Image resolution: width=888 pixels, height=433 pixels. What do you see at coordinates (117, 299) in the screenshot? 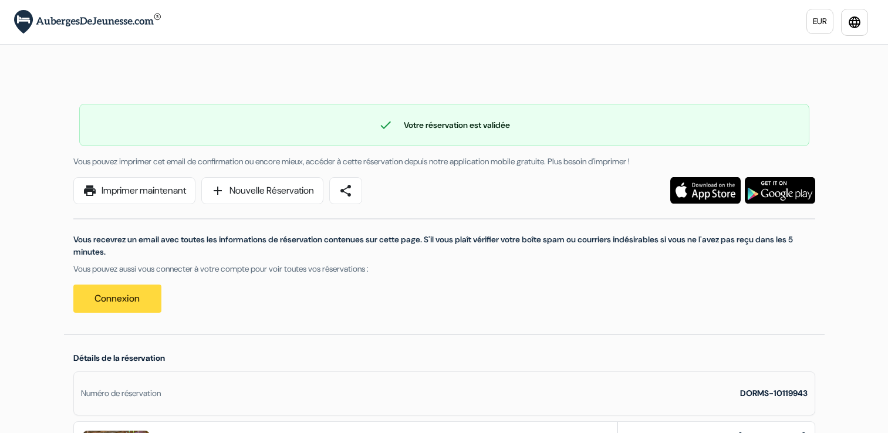
I see `a: Connexion` at bounding box center [117, 299].